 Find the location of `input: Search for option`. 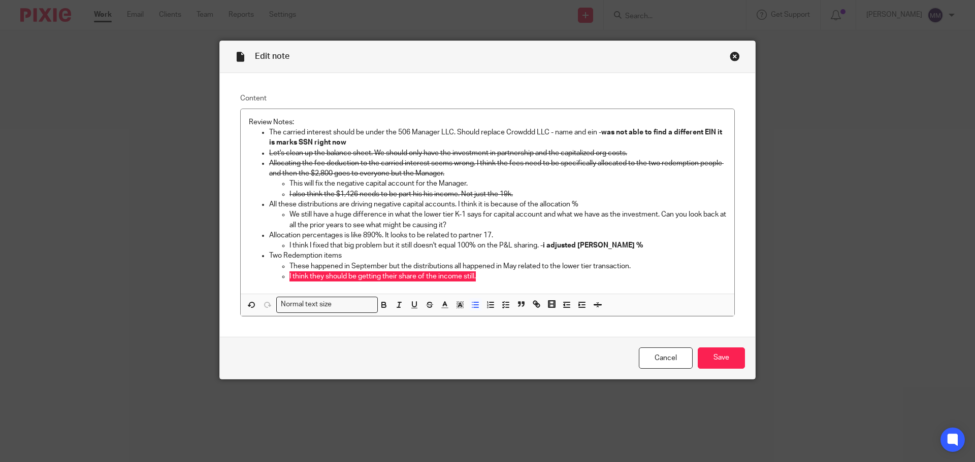

input: Search for option is located at coordinates (353, 305).